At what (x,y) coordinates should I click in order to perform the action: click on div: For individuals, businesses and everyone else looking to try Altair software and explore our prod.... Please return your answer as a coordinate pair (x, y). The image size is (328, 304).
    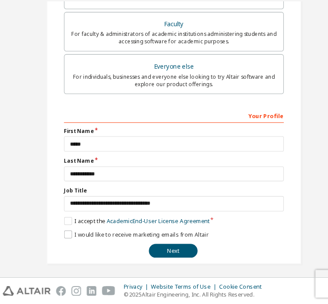
    Looking at the image, I should click on (164, 93).